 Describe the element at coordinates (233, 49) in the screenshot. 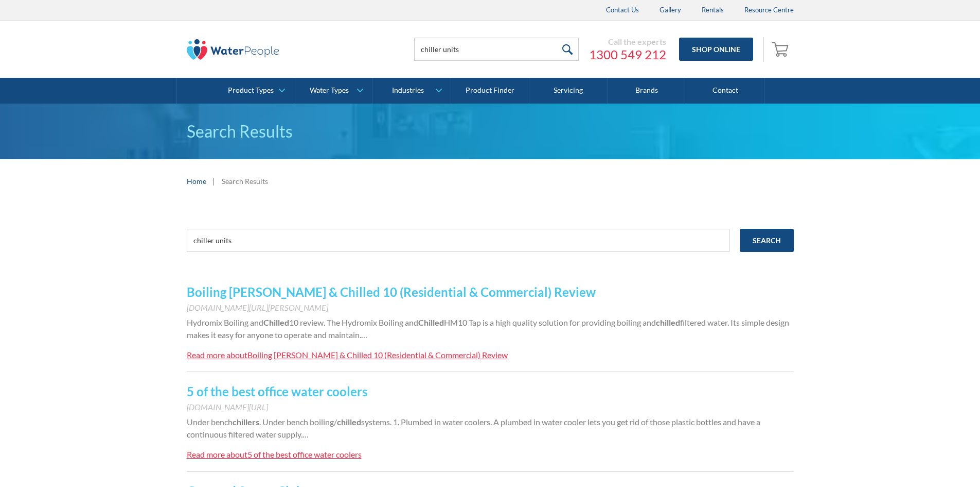

I see `img: The Water People` at that location.